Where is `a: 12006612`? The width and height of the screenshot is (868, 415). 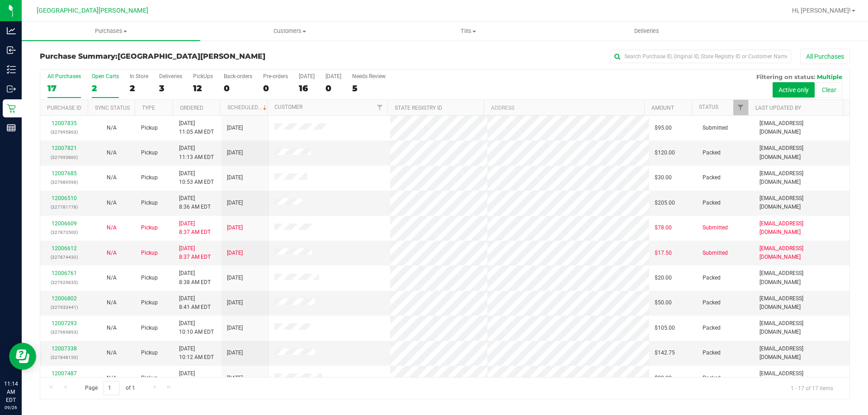
a: 12006612 is located at coordinates (64, 248).